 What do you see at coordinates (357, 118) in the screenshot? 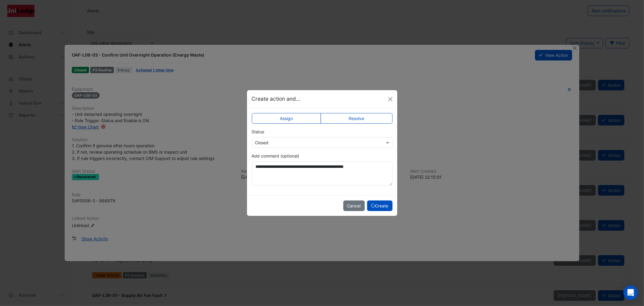
I see `label: Resolve` at bounding box center [357, 118].